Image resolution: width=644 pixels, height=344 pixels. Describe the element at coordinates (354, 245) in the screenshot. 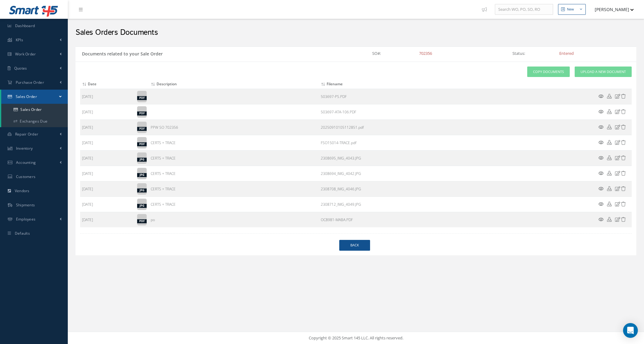

I see `a: Back` at that location.